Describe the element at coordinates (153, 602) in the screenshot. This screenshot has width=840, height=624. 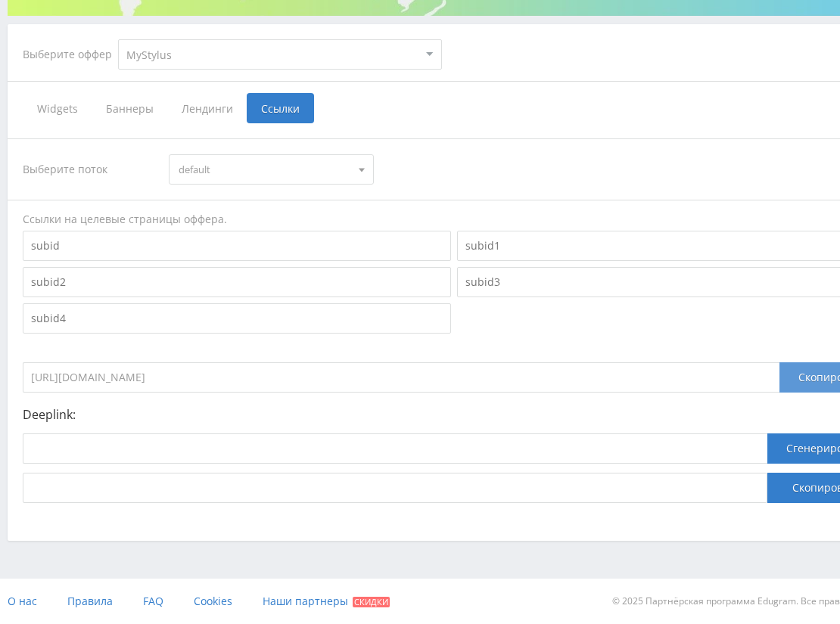
I see `a: FAQ` at that location.